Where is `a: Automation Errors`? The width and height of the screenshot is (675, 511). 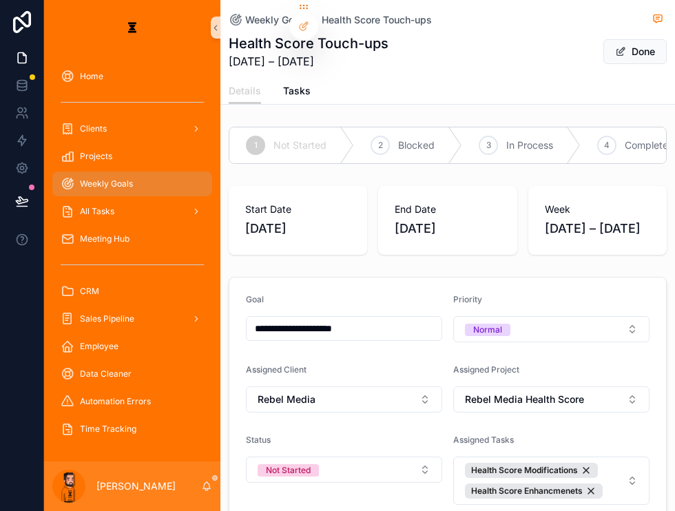
a: Automation Errors is located at coordinates (132, 401).